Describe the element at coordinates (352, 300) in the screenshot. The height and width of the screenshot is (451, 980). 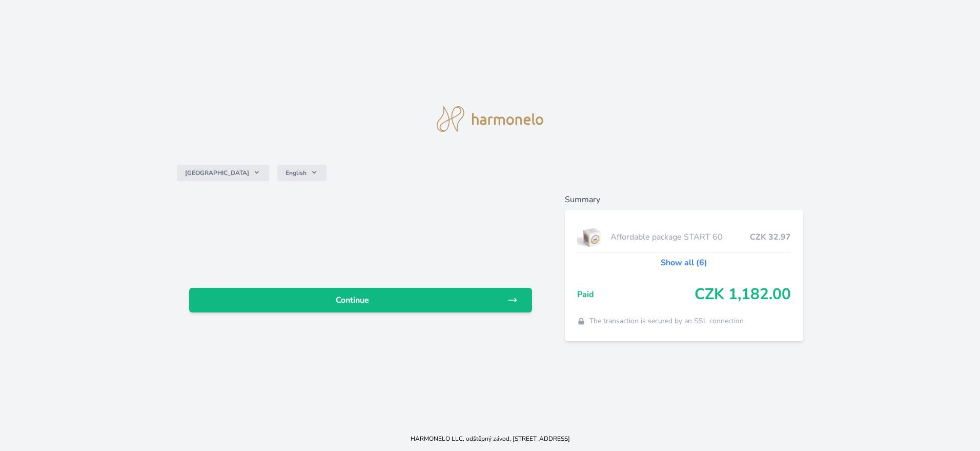
I see `span: Continue` at that location.